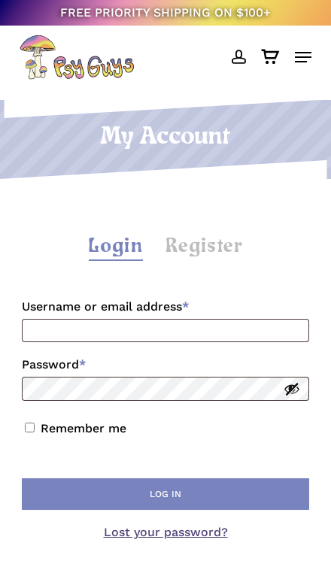  Describe the element at coordinates (77, 57) in the screenshot. I see `a: PsyGuys` at that location.